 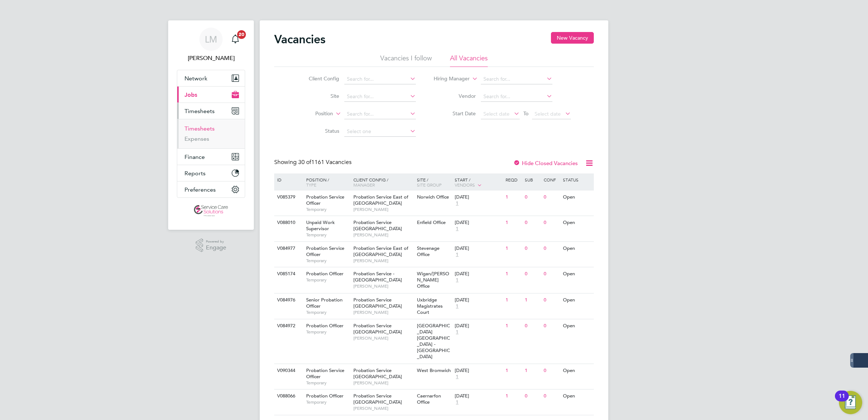 I want to click on label: Client Config, so click(x=318, y=78).